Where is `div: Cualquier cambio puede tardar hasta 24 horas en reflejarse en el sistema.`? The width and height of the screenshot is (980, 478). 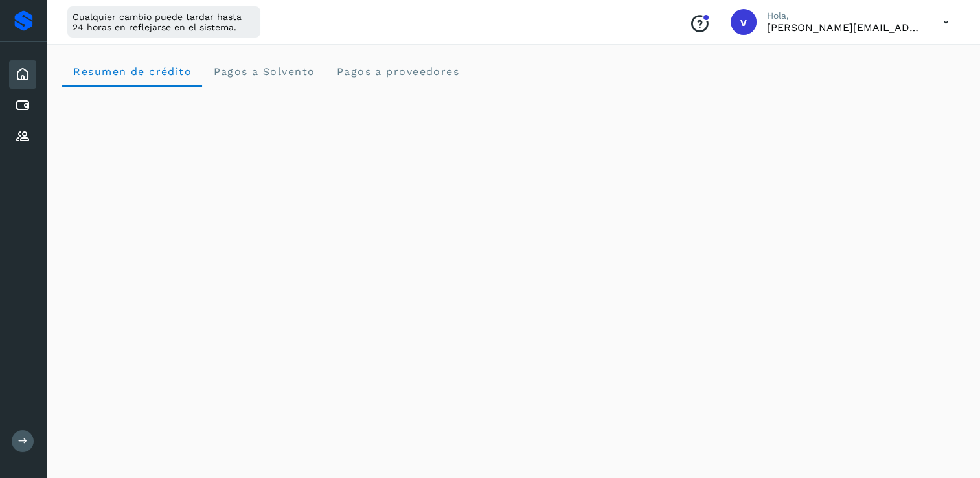 div: Cualquier cambio puede tardar hasta 24 horas en reflejarse en el sistema. is located at coordinates (164, 22).